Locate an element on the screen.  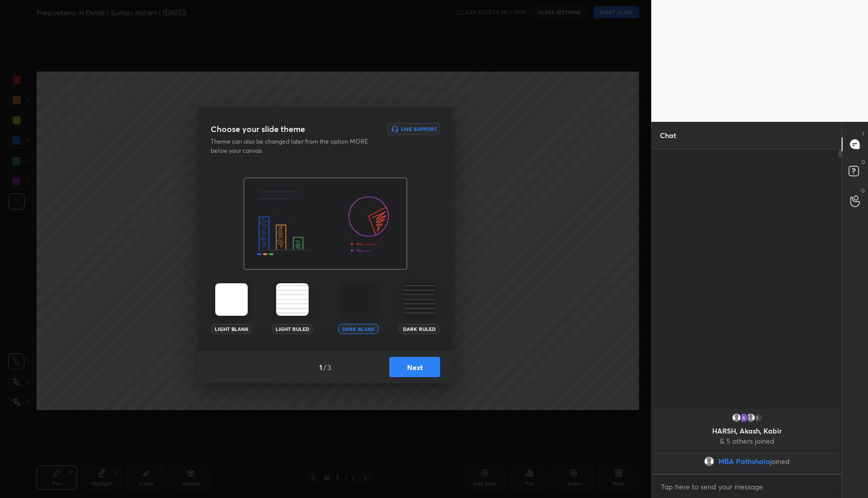
div: Light Ruled is located at coordinates (293, 329).